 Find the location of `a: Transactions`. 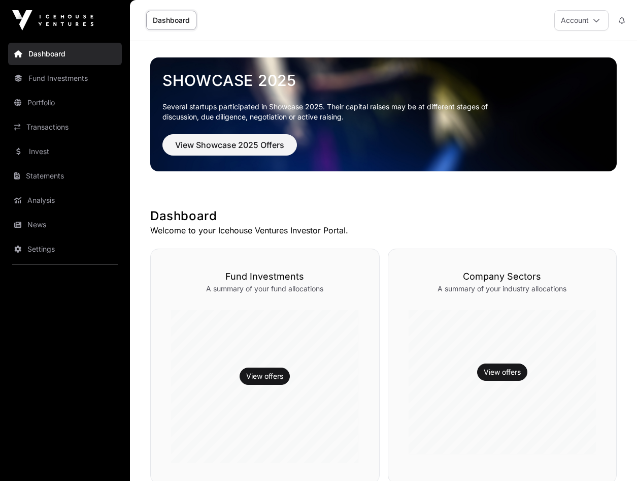

a: Transactions is located at coordinates (65, 127).